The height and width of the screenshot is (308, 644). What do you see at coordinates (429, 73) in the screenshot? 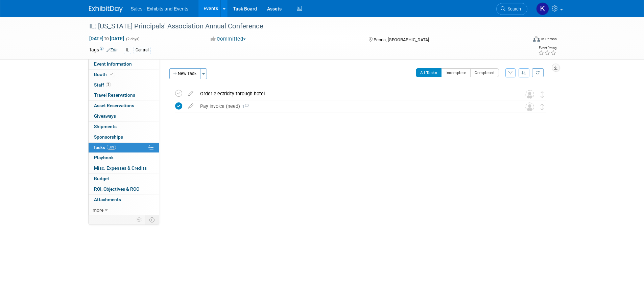
I see `button: All Tasks` at bounding box center [429, 73].